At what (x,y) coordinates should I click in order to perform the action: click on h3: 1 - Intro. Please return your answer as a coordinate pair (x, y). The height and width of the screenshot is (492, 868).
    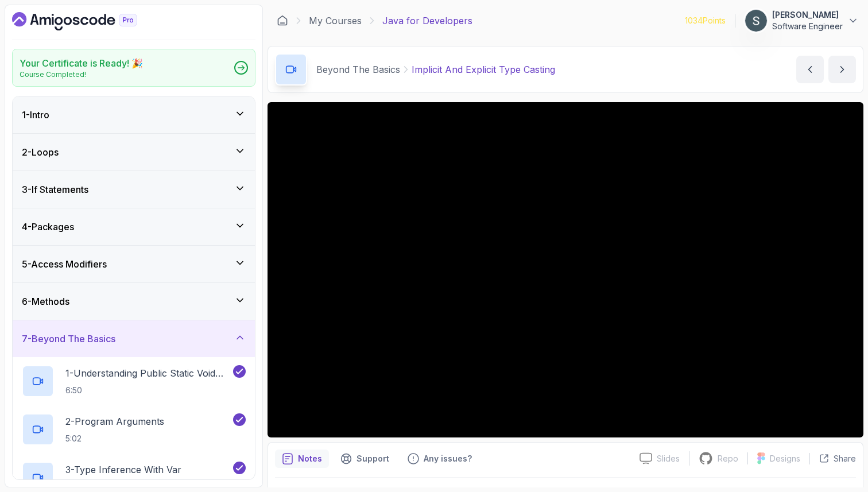
    Looking at the image, I should click on (36, 115).